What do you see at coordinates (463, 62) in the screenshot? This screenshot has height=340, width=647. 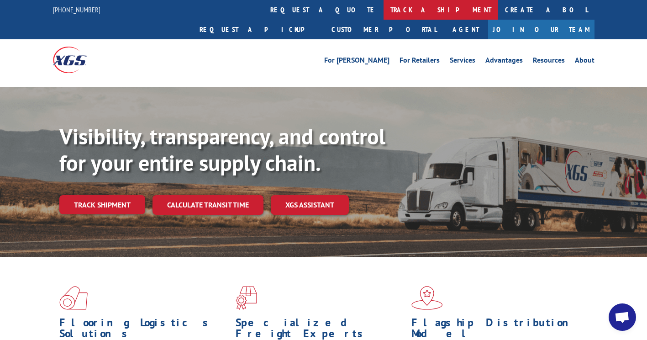 I see `a: Services` at bounding box center [463, 62].